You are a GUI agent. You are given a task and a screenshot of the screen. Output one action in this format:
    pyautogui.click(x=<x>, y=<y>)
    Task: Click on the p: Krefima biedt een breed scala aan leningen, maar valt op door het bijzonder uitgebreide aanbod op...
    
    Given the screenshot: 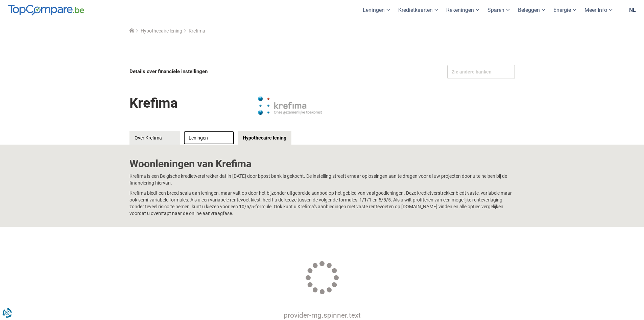 What is the action you would take?
    pyautogui.click(x=322, y=203)
    